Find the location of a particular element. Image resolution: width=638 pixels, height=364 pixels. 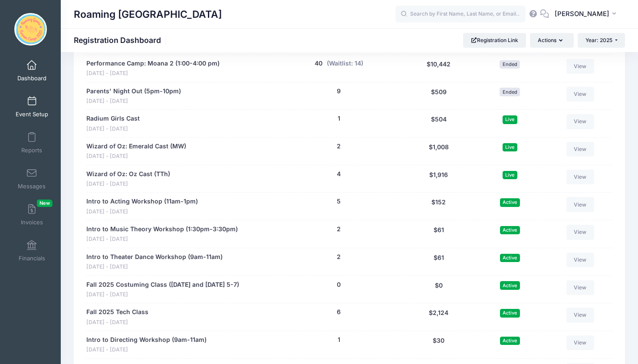

img: Roaming Gnome Theatre is located at coordinates (31, 29).